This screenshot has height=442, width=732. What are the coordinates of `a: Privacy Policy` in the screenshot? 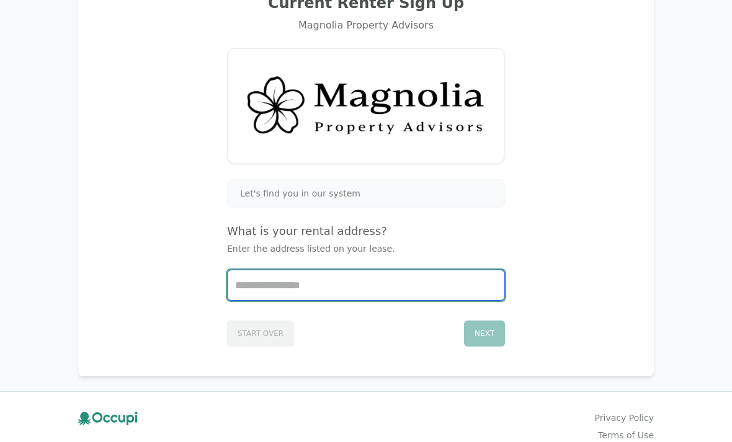 It's located at (624, 418).